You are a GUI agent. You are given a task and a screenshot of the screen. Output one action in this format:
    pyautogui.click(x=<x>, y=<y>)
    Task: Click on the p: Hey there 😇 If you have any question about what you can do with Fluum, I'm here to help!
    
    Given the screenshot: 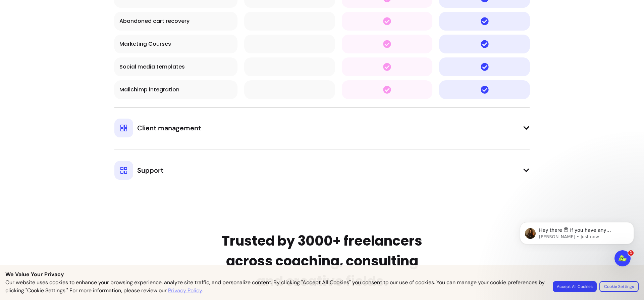 What is the action you would take?
    pyautogui.click(x=72, y=23)
    